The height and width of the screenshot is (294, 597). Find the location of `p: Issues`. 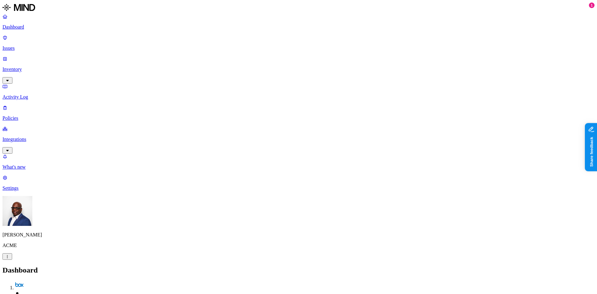

p: Issues is located at coordinates (299, 48).